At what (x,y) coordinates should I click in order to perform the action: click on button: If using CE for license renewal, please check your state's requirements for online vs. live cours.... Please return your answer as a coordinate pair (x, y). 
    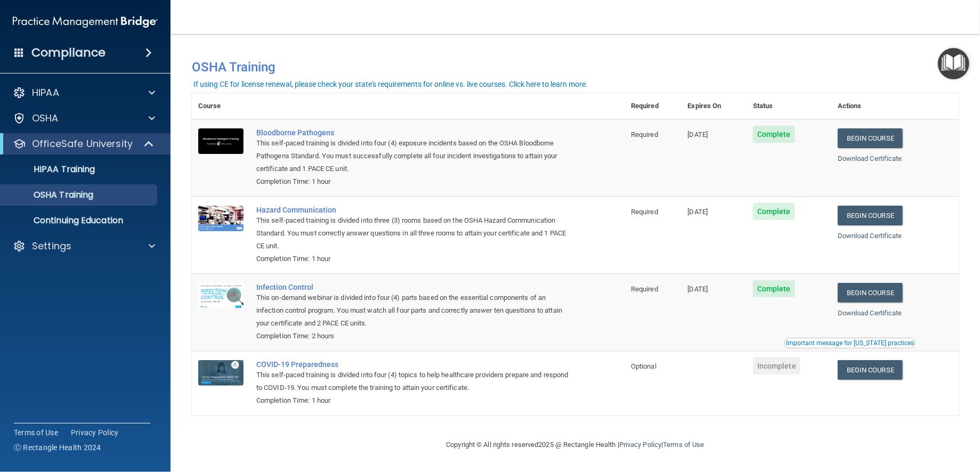
    Looking at the image, I should click on (391, 84).